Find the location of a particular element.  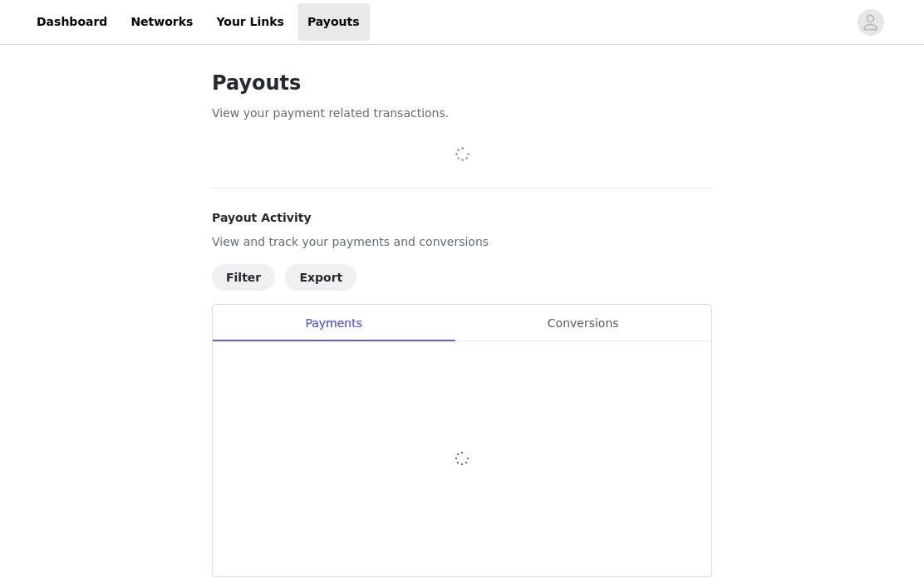

button: Filter is located at coordinates (244, 278).